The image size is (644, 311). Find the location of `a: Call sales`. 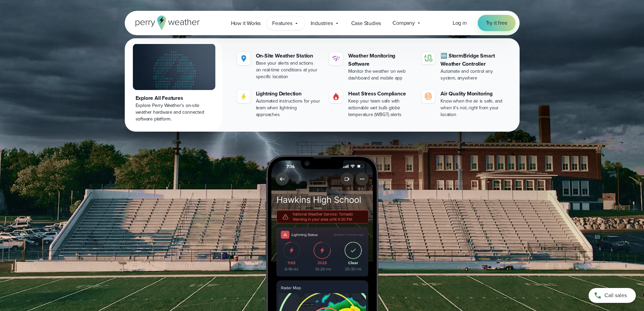

a: Call sales is located at coordinates (612, 295).